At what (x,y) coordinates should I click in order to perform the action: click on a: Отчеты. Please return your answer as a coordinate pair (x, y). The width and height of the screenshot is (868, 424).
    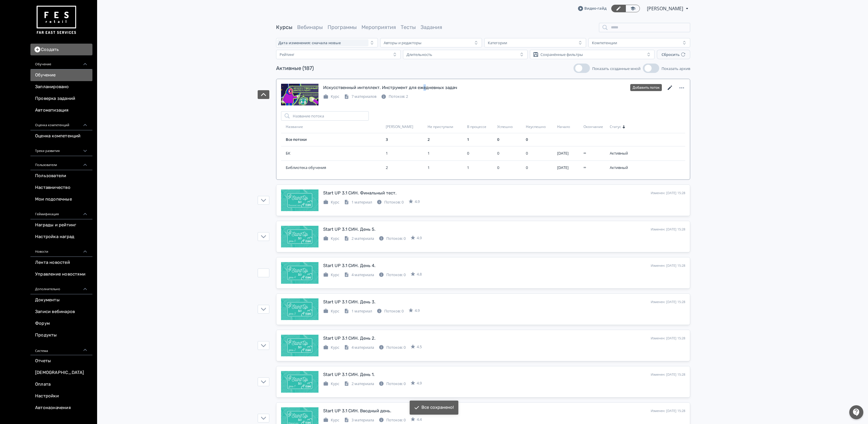
    Looking at the image, I should click on (62, 361).